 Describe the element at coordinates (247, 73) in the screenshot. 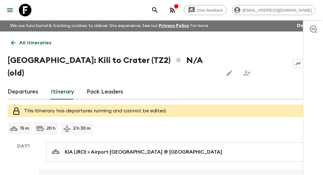

I see `span: Share this itinerary` at that location.